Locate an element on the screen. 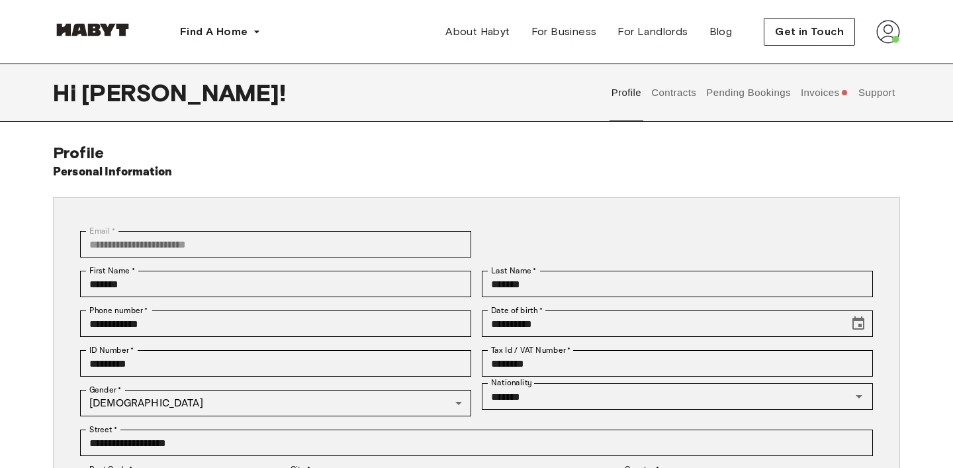 The width and height of the screenshot is (953, 468). a: Blog is located at coordinates (721, 32).